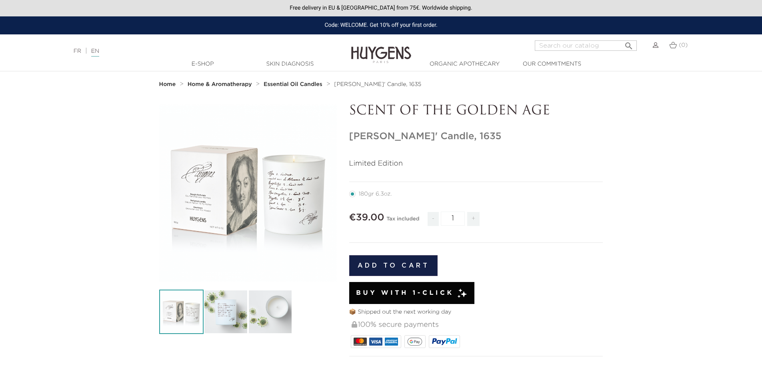  Describe the element at coordinates (221, 84) in the screenshot. I see `a: Home & Aromatherapy` at that location.